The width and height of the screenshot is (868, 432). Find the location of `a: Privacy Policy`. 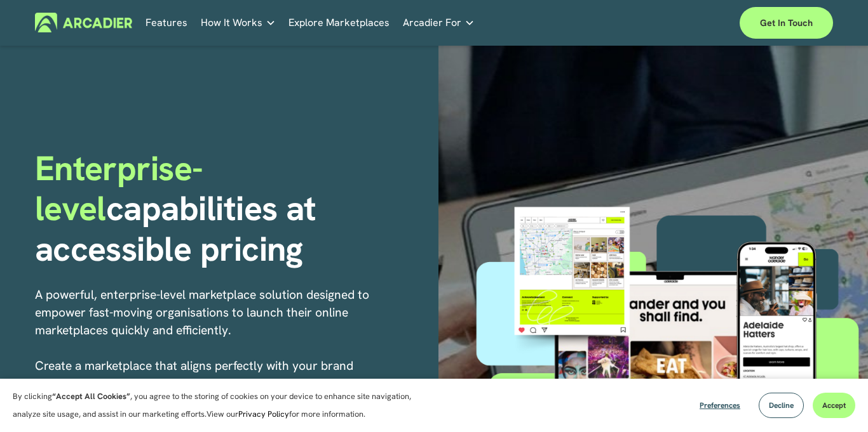

a: Privacy Policy is located at coordinates (264, 414).